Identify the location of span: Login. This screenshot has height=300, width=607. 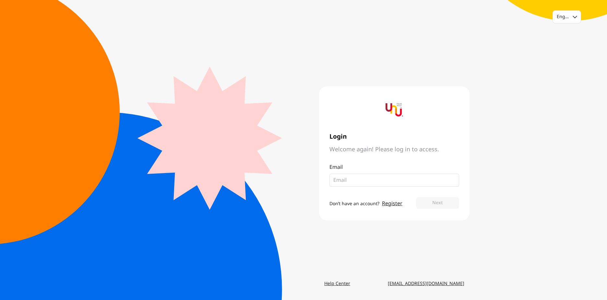
(394, 136).